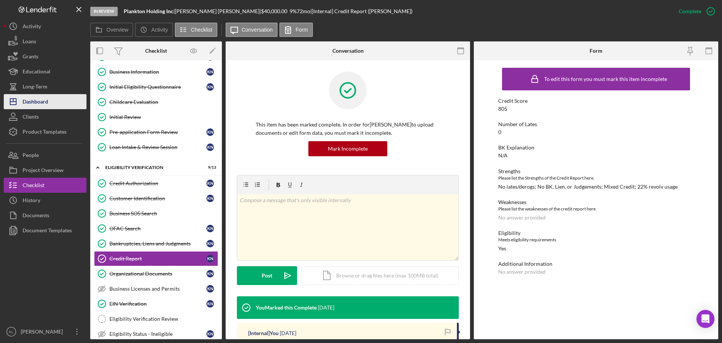 This screenshot has height=343, width=722. I want to click on div: Loans, so click(29, 42).